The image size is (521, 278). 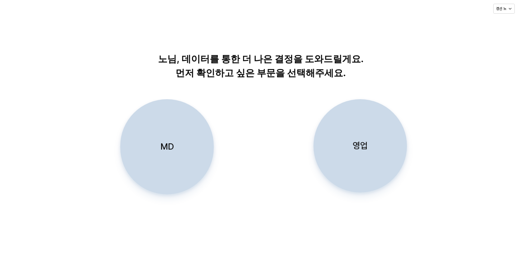 I want to click on button: 경선 노, so click(x=504, y=9).